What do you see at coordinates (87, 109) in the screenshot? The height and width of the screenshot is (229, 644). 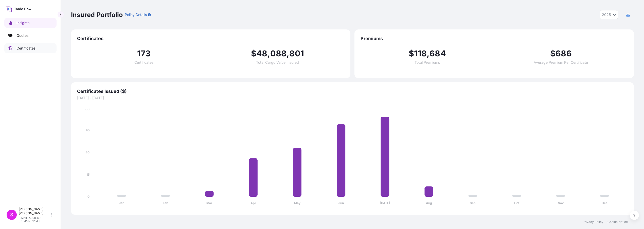 I see `tspan: 60` at bounding box center [87, 109].